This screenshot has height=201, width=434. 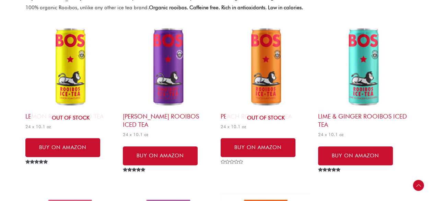 I want to click on a: Lime & Ginger Rooibos Iced Tea24 x 10.1 oz, so click(x=363, y=80).